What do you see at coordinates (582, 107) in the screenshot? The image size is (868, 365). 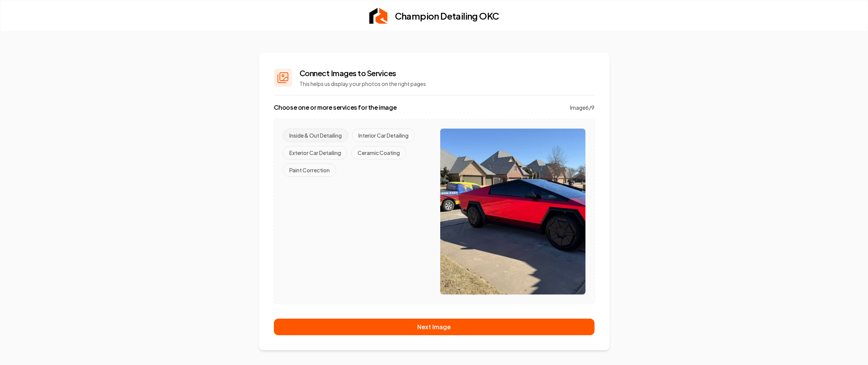 I see `span: Image 6 / 9` at bounding box center [582, 107].